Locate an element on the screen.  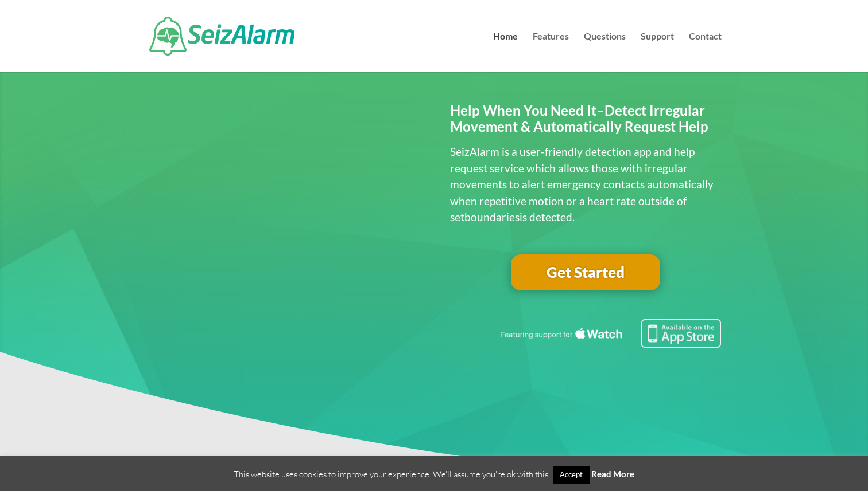
img: Seizure detection available in the Apple App Store. is located at coordinates (610, 333).